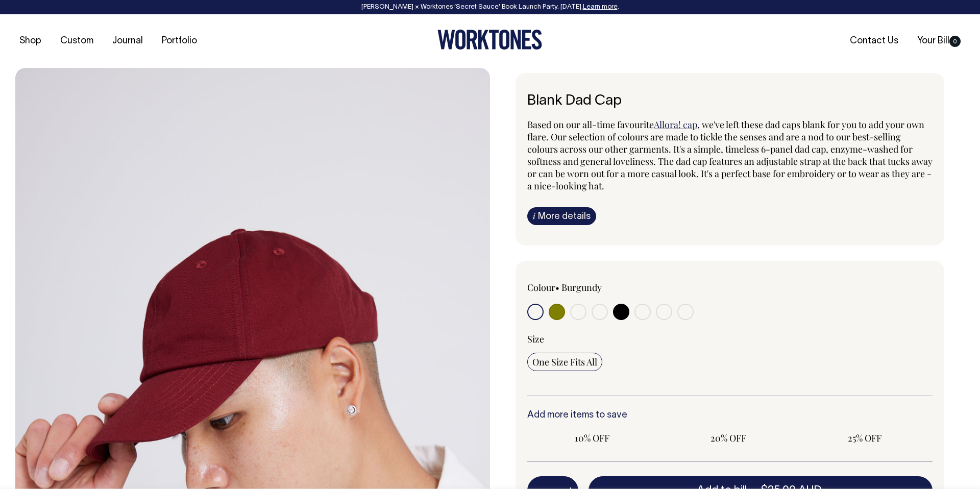 The width and height of the screenshot is (980, 489). What do you see at coordinates (730, 155) in the screenshot?
I see `span: , we've left these dad caps blank for you to add your own flare. Our selection of colours are mad...` at bounding box center [730, 155].